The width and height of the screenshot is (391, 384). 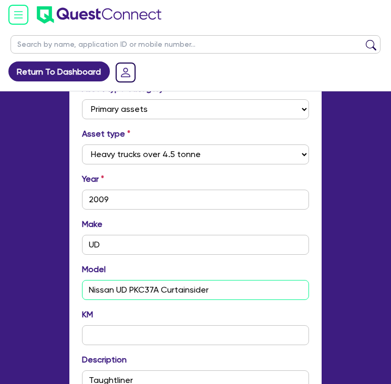 I want to click on img: icon-menu-open, so click(x=18, y=15).